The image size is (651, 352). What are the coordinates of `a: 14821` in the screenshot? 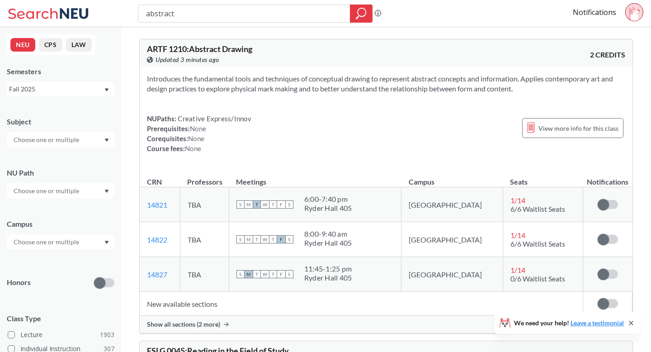 It's located at (157, 204).